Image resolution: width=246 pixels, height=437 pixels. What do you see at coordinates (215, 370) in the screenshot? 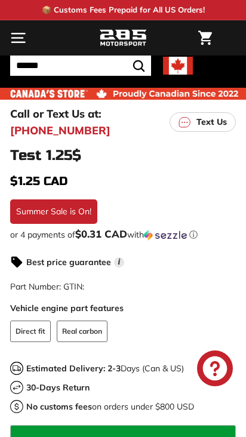
I see `inbox-online-store-chat: Shopify online store chat` at bounding box center [215, 370].